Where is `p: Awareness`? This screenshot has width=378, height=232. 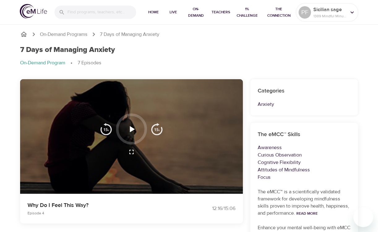 p: Awareness is located at coordinates (304, 147).